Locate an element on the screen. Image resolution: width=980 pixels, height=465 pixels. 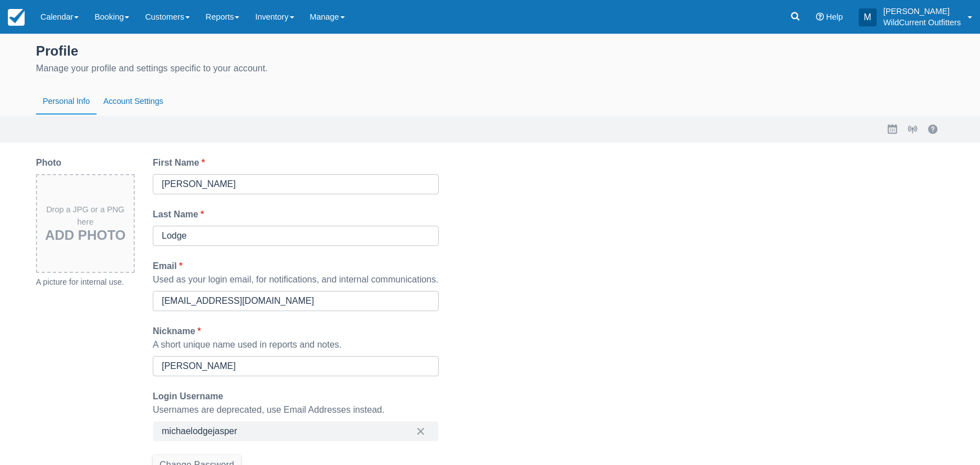
div: A short unique name used in reports and notes. is located at coordinates (295, 345).